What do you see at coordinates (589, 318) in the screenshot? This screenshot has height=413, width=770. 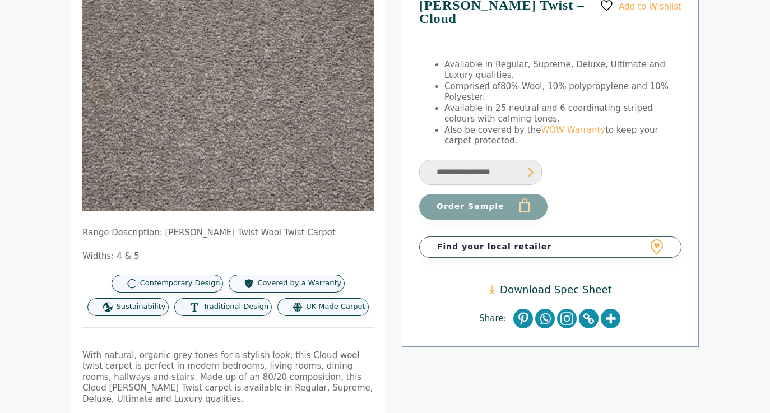 I see `a: Copy Link` at bounding box center [589, 318].